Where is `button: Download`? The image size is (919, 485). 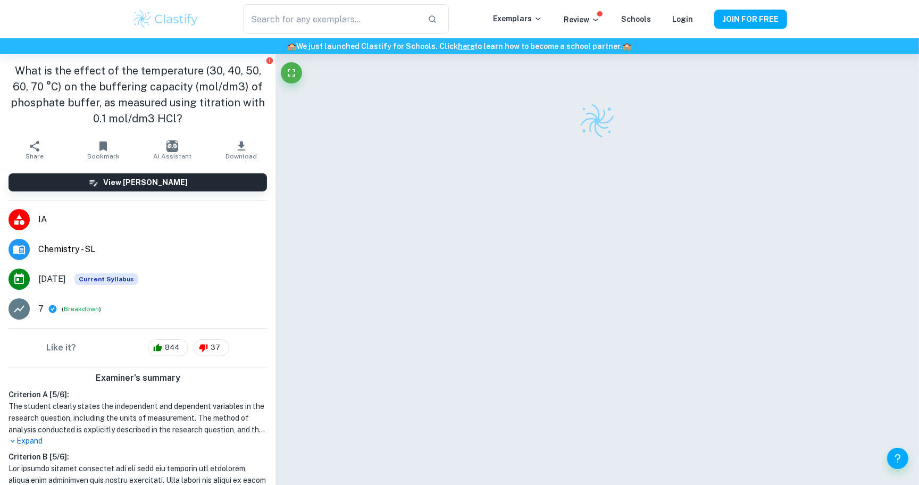 button: Download is located at coordinates (241, 150).